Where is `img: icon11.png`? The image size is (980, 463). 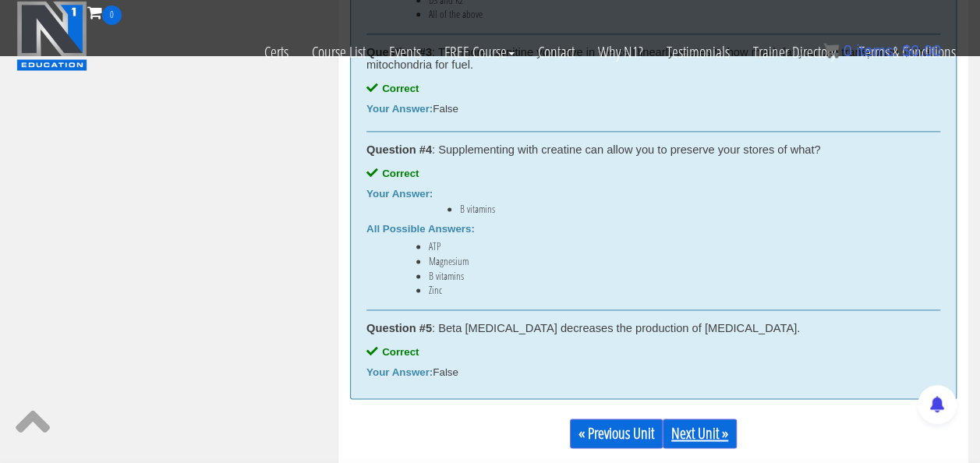 img: icon11.png is located at coordinates (831, 50).